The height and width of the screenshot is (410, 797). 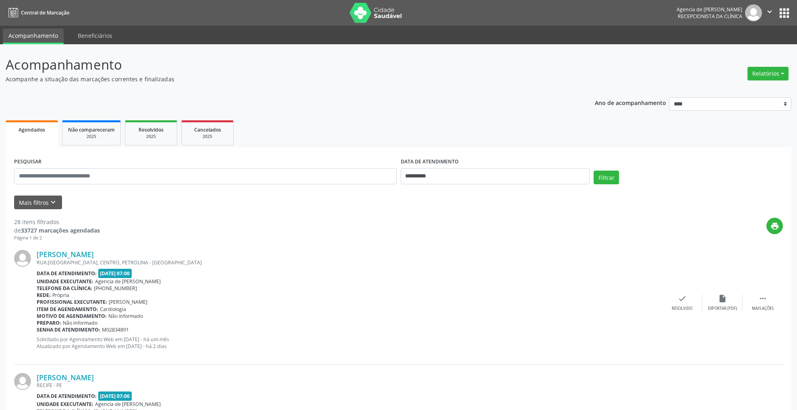 What do you see at coordinates (281, 79) in the screenshot?
I see `p: Acompanhe a situação das marcações correntes e finalizadas` at bounding box center [281, 79].